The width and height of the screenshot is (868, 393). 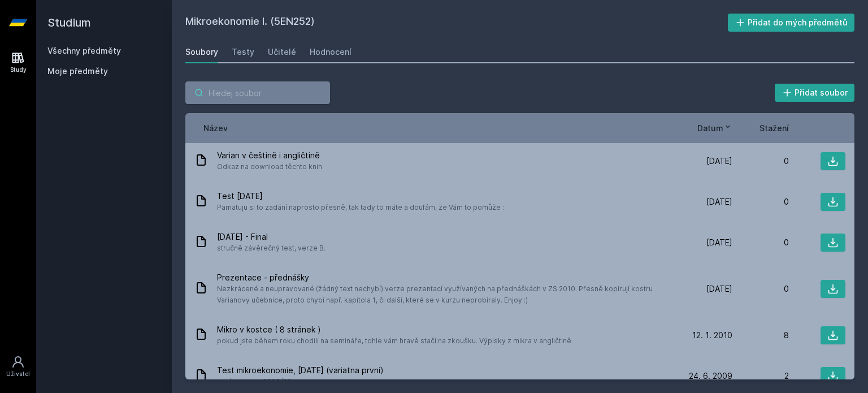 What do you see at coordinates (815, 93) in the screenshot?
I see `a: Přidat soubor` at bounding box center [815, 93].